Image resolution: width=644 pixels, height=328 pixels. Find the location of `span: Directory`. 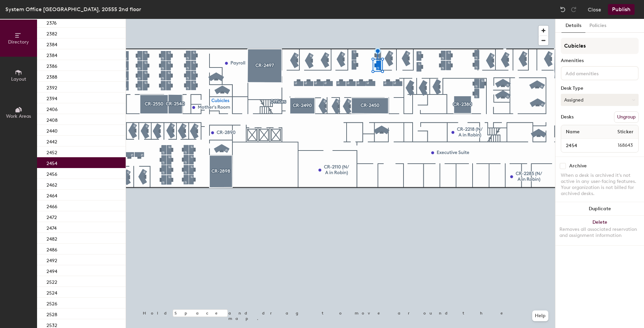

span: Directory is located at coordinates (18, 42).